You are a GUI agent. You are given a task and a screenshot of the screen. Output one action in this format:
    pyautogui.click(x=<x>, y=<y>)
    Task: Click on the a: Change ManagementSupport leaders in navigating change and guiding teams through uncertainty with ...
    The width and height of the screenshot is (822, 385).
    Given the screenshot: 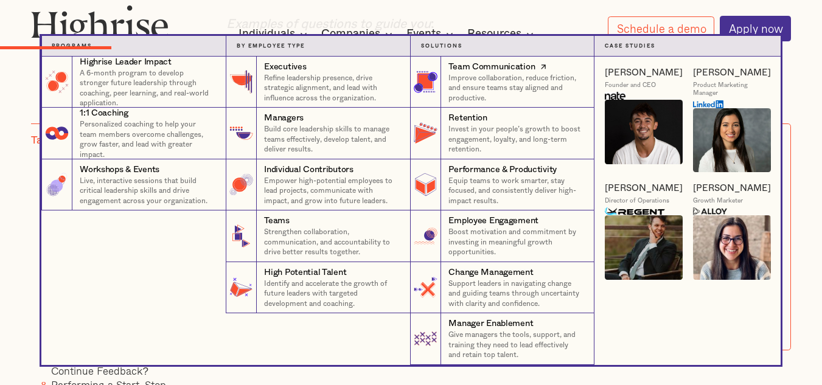 What is the action you would take?
    pyautogui.click(x=502, y=288)
    